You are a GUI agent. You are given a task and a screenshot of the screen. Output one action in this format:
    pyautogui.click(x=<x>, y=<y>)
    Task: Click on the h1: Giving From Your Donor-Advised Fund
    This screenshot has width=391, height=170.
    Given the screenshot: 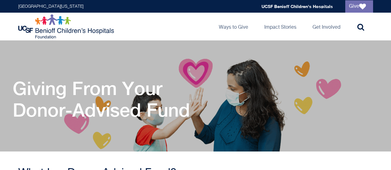 What is the action you would take?
    pyautogui.click(x=118, y=99)
    